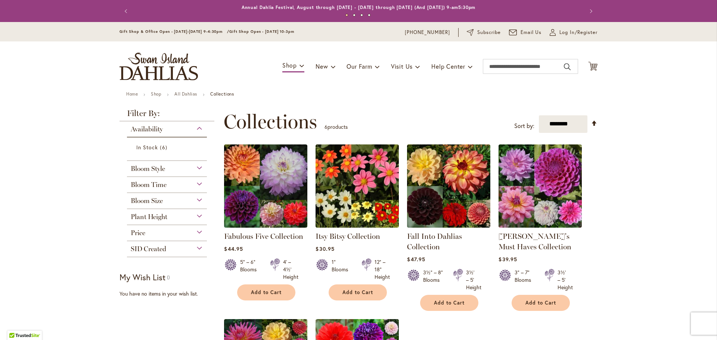 The height and width of the screenshot is (340, 717). Describe the element at coordinates (290, 269) in the screenshot. I see `div: 4' – 4½' Height` at that location.